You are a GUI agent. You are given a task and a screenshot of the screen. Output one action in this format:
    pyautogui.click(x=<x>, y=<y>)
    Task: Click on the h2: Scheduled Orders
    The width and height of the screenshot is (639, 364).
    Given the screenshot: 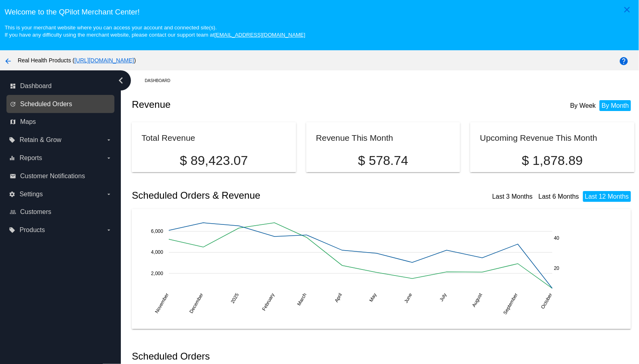 What is the action you would take?
    pyautogui.click(x=258, y=356)
    